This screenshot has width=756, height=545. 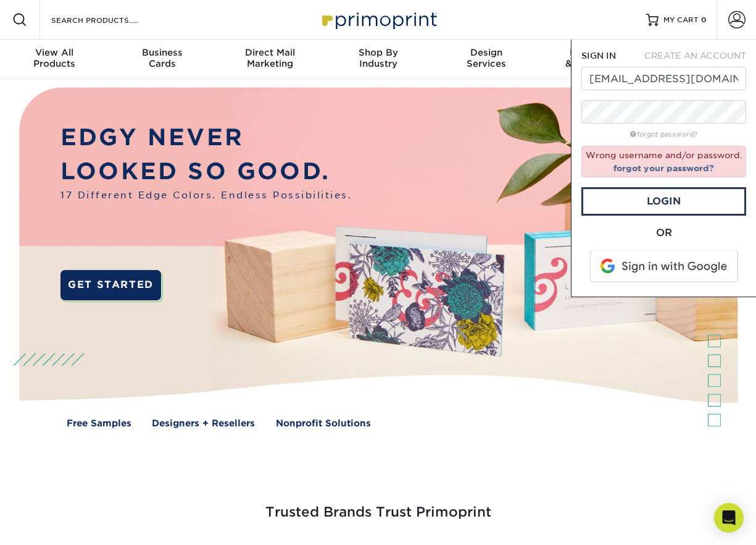 What do you see at coordinates (378, 53) in the screenshot?
I see `span: Shop By` at bounding box center [378, 53].